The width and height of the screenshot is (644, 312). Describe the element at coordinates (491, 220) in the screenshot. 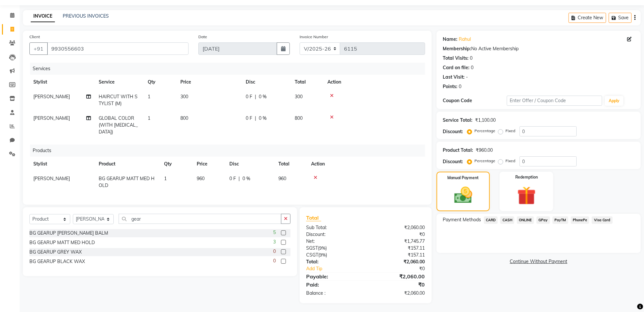

I see `span: CARD` at that location.